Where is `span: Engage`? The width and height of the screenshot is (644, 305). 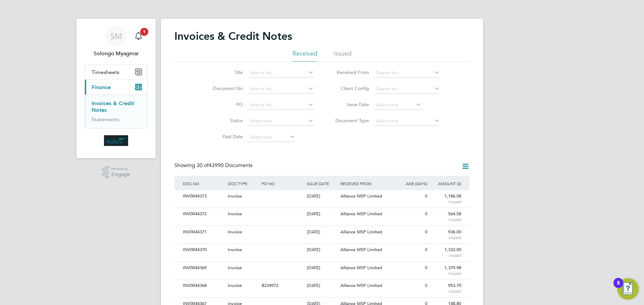 span: Engage is located at coordinates (121, 174).